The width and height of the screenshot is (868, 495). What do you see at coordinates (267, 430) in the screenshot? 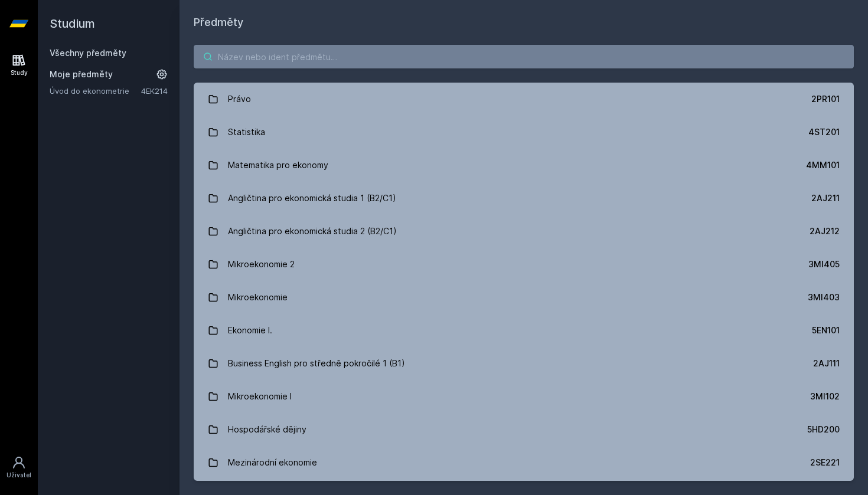
I see `div: Hospodářské dějiny` at bounding box center [267, 430].